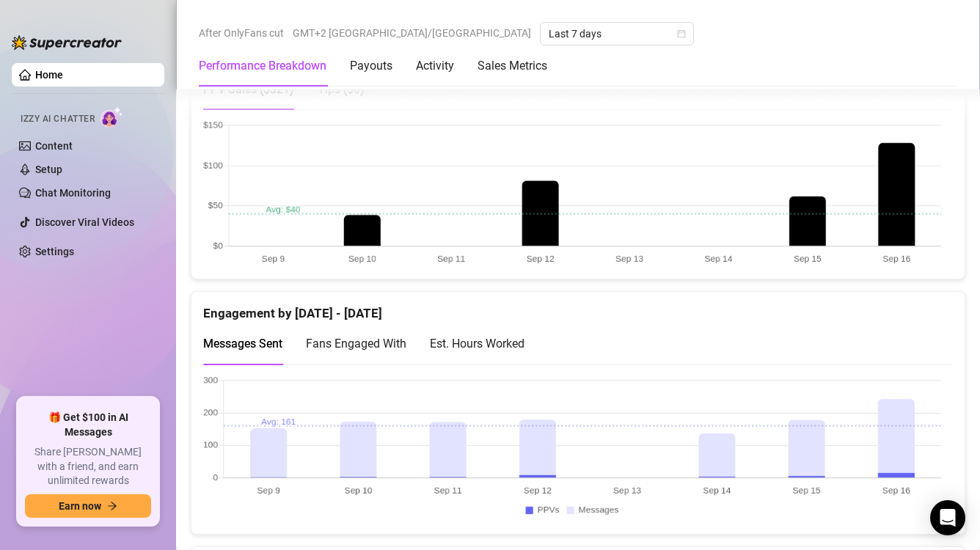 This screenshot has height=550, width=980. What do you see at coordinates (241, 33) in the screenshot?
I see `span: After OnlyFans cut` at bounding box center [241, 33].